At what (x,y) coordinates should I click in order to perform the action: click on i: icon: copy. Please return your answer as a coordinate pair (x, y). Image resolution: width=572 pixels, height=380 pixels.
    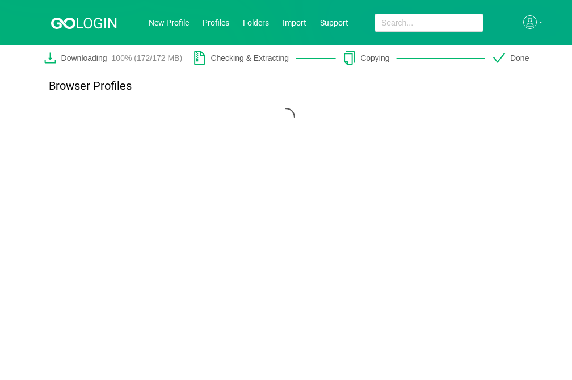
    Looking at the image, I should click on (350, 58).